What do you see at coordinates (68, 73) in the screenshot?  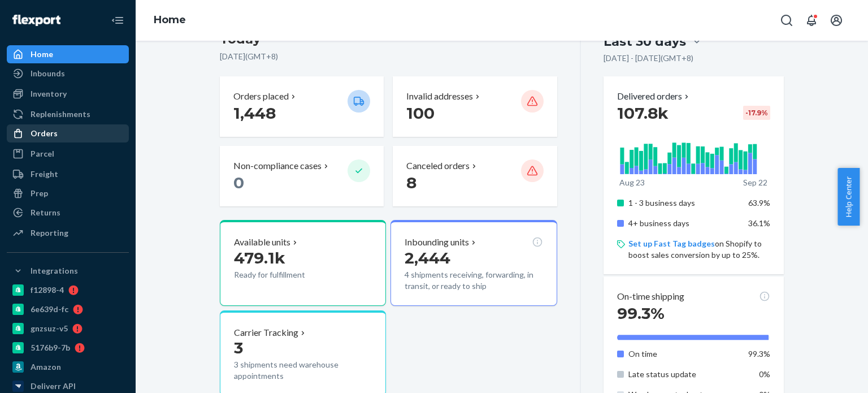 I see `a: Inbounds` at bounding box center [68, 73].